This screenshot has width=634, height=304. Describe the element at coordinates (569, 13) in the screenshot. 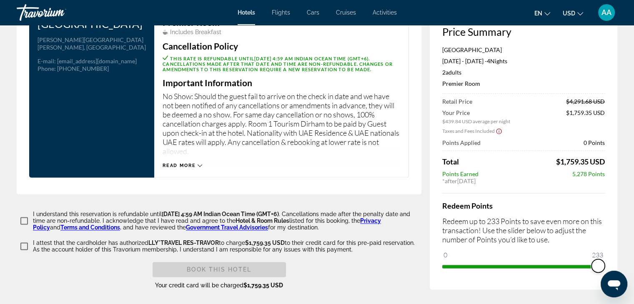

I see `span: USD` at that location.